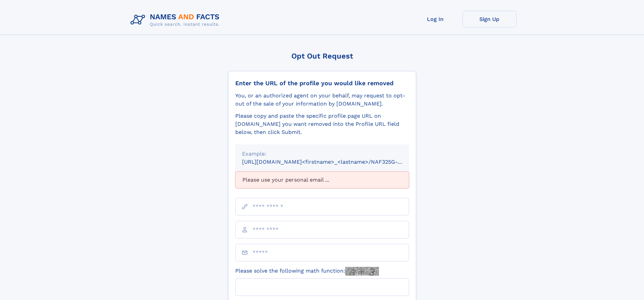 This screenshot has height=300, width=644. Describe the element at coordinates (489, 19) in the screenshot. I see `a: Sign Up` at that location.